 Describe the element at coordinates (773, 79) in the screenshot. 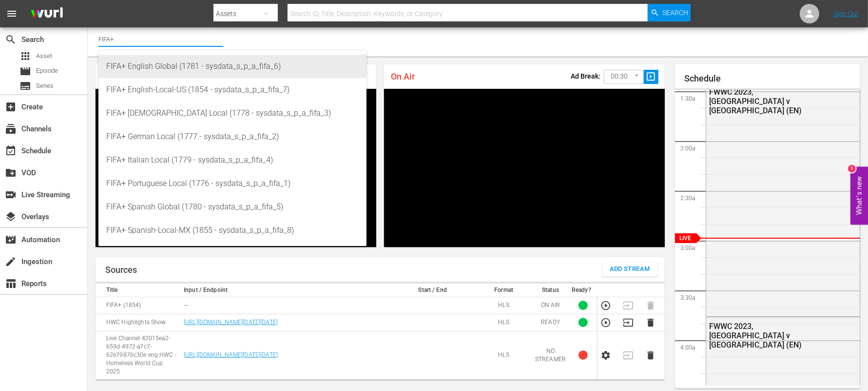

I see `h1: Schedule` at that location.